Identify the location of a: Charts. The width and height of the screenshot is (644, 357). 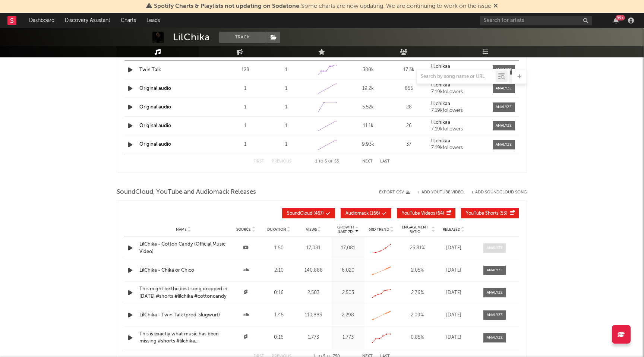
(128, 20).